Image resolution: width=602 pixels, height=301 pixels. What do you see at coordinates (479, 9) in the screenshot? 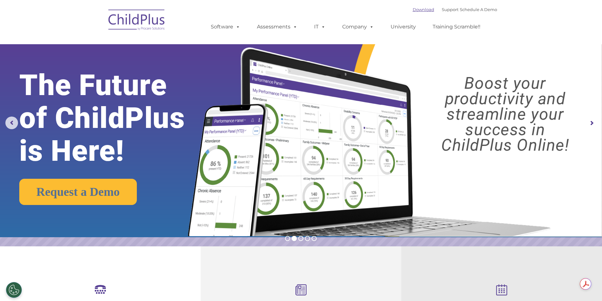
I see `a: Schedule A Demo` at bounding box center [479, 9].